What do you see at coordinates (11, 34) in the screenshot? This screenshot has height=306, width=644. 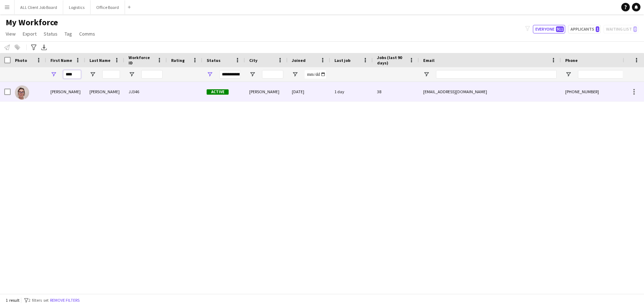 I see `a: View` at bounding box center [11, 34].